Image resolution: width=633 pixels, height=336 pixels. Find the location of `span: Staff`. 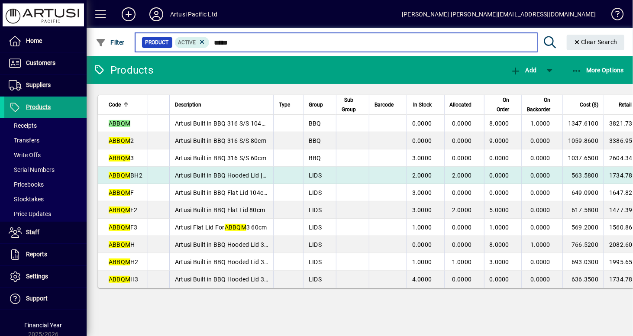

span: Staff is located at coordinates (32, 232).